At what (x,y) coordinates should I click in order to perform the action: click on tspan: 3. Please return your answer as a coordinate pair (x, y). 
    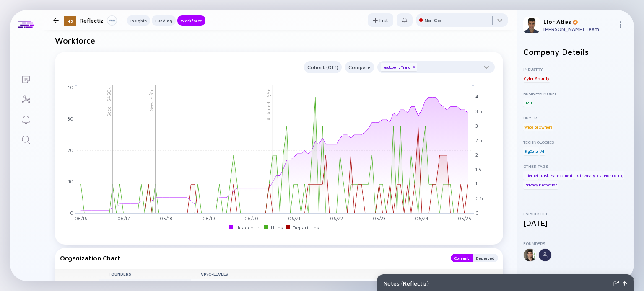
    Looking at the image, I should click on (477, 125).